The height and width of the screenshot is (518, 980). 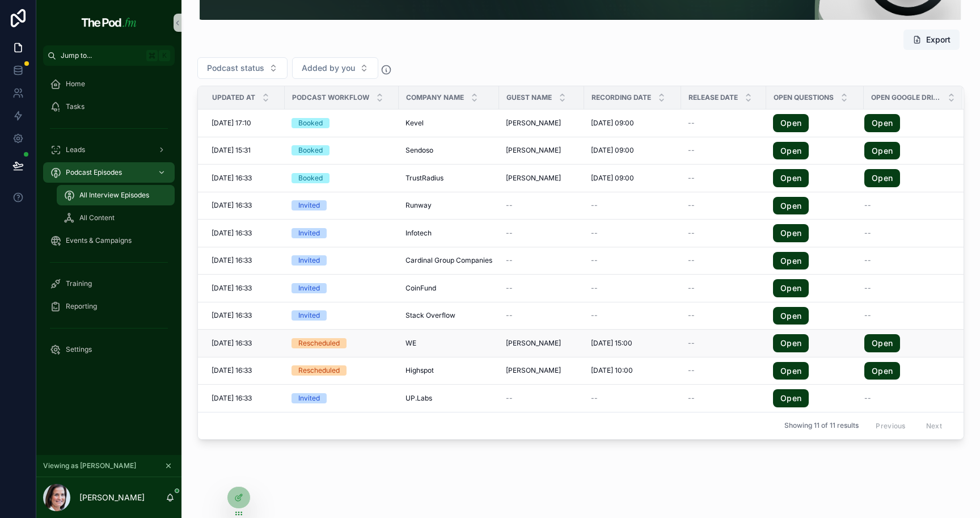 What do you see at coordinates (448, 370) in the screenshot?
I see `a: Highspot` at bounding box center [448, 370].